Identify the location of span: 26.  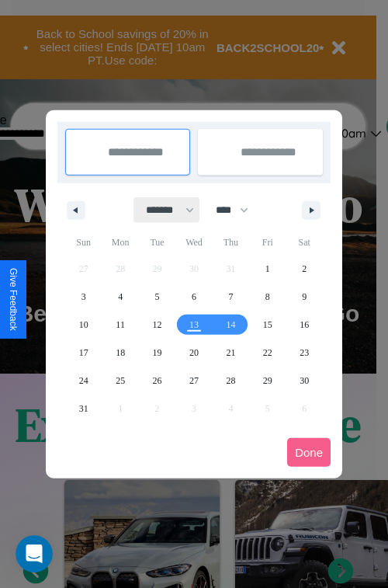
(158, 380).